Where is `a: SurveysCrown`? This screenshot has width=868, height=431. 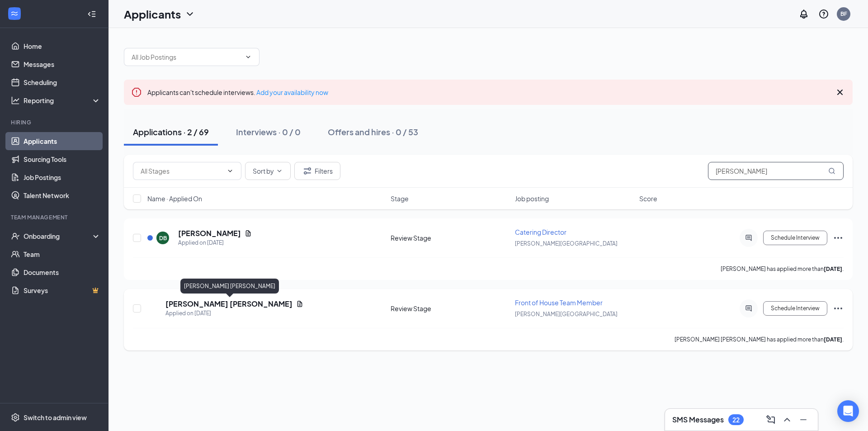
a: SurveysCrown is located at coordinates (62, 290).